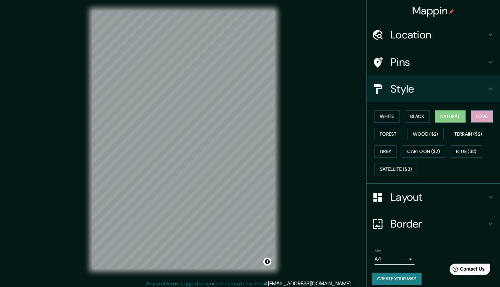  What do you see at coordinates (439, 35) in the screenshot?
I see `h4: Location` at bounding box center [439, 35].